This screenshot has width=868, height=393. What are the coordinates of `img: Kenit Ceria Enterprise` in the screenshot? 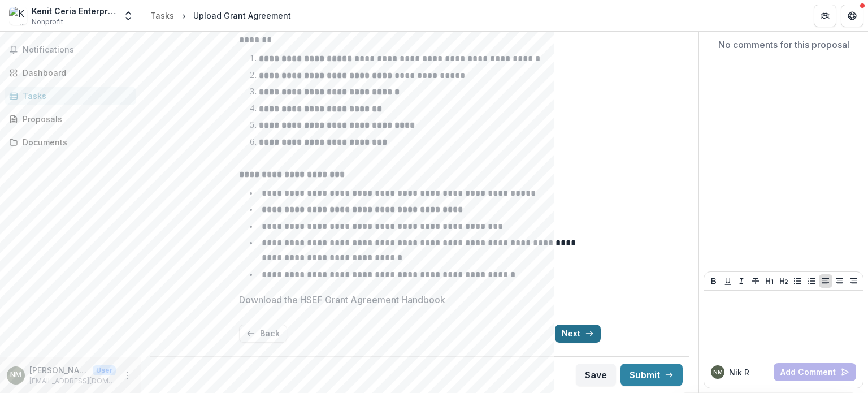 It's located at (18, 16).